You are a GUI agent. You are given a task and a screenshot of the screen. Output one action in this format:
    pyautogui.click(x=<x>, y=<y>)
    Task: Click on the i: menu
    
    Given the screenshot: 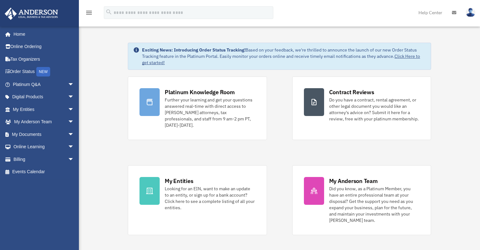 What is the action you would take?
    pyautogui.click(x=89, y=13)
    